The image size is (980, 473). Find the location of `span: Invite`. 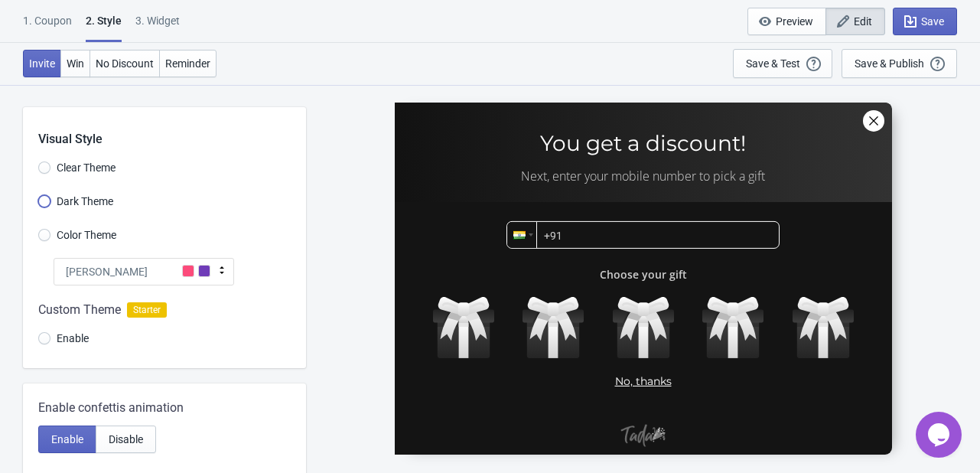

span: Invite is located at coordinates (42, 64).